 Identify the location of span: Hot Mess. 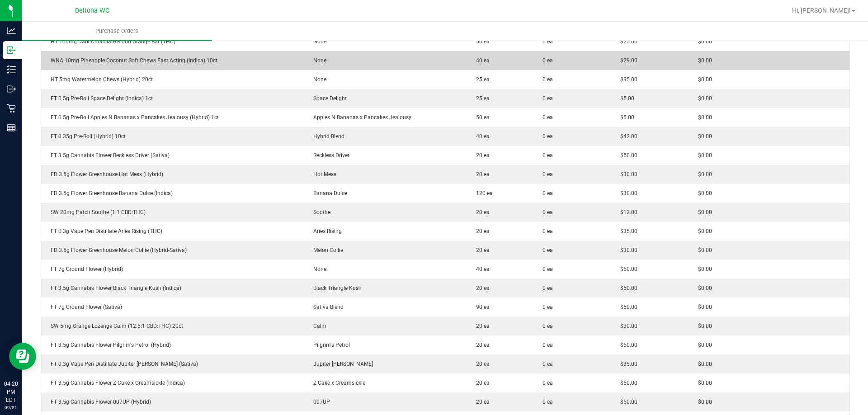
(322, 175).